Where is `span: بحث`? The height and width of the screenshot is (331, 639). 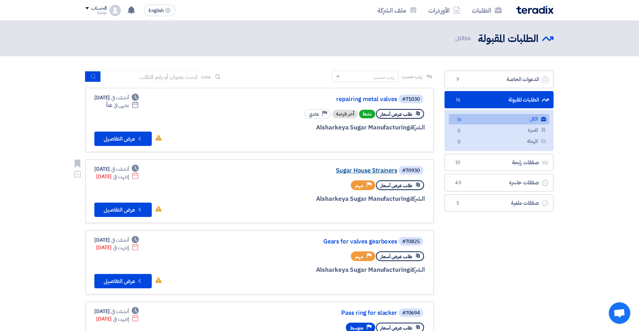 span: بحث is located at coordinates (206, 76).